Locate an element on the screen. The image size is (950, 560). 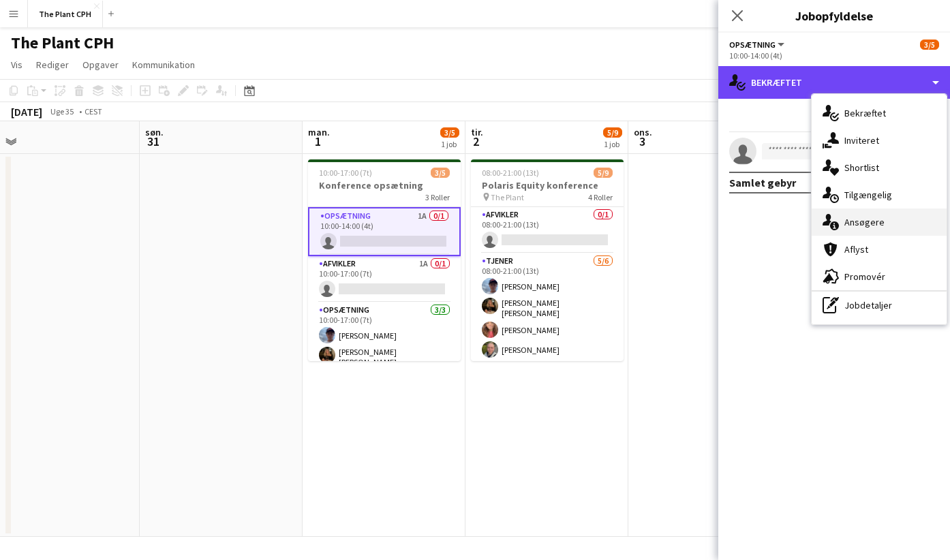
span: 1 is located at coordinates (318, 141).